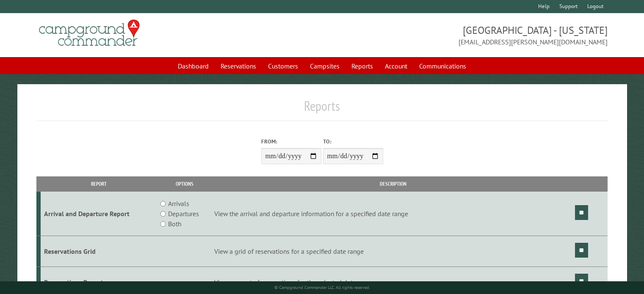  What do you see at coordinates (184, 183) in the screenshot?
I see `th: Options` at bounding box center [184, 183].